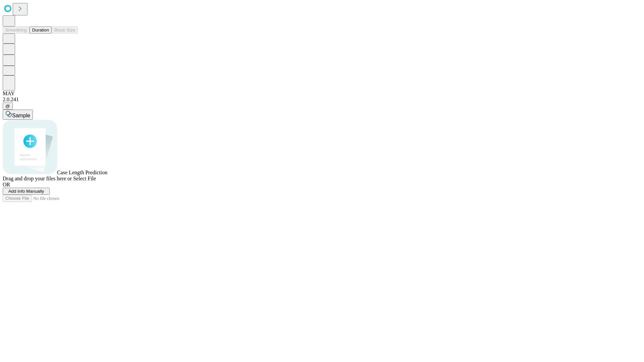 This screenshot has height=362, width=644. Describe the element at coordinates (82, 172) in the screenshot. I see `span: Case Length Prediction` at that location.